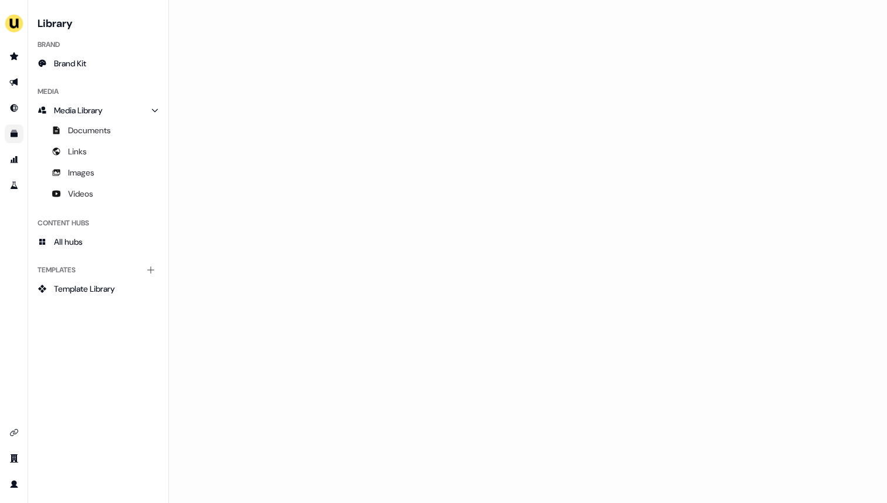 Image resolution: width=887 pixels, height=503 pixels. I want to click on a: Go to team, so click(14, 458).